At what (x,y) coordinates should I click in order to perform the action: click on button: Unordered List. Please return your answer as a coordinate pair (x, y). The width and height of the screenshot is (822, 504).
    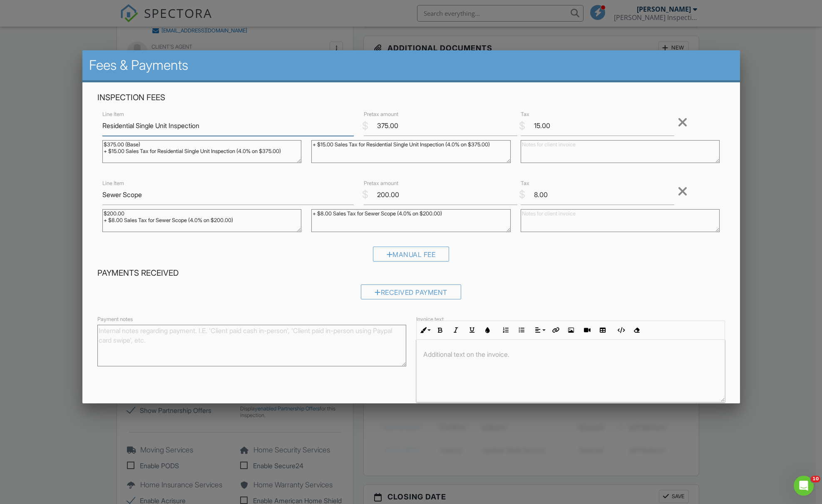
    Looking at the image, I should click on (521, 330).